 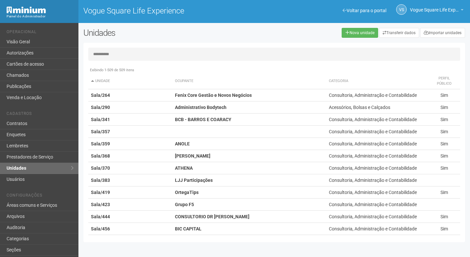 What do you see at coordinates (101, 120) in the screenshot?
I see `strong: Sala/341` at bounding box center [101, 120].